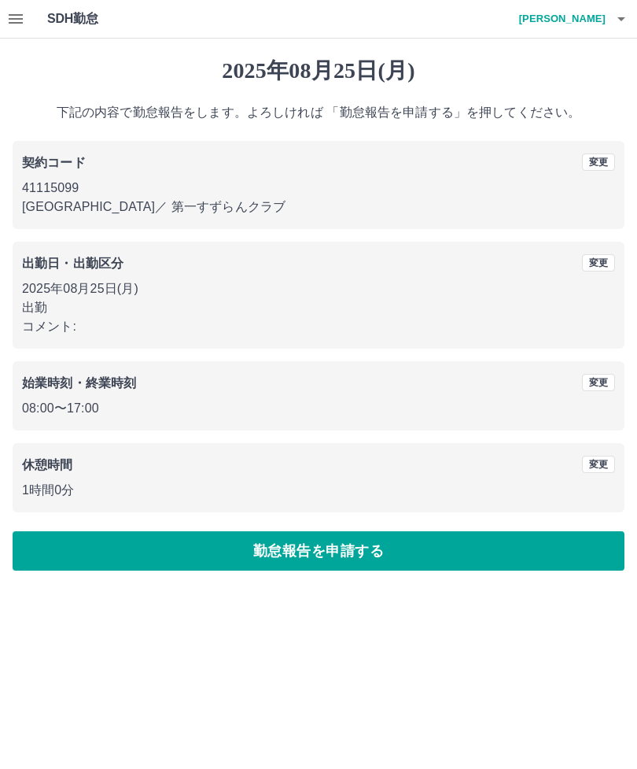  I want to click on b: 休憩時間, so click(47, 464).